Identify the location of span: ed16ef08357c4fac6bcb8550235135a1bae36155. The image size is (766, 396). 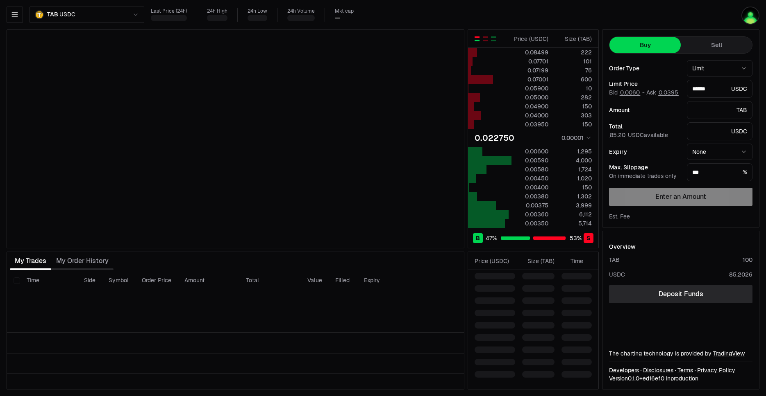
(653, 379).